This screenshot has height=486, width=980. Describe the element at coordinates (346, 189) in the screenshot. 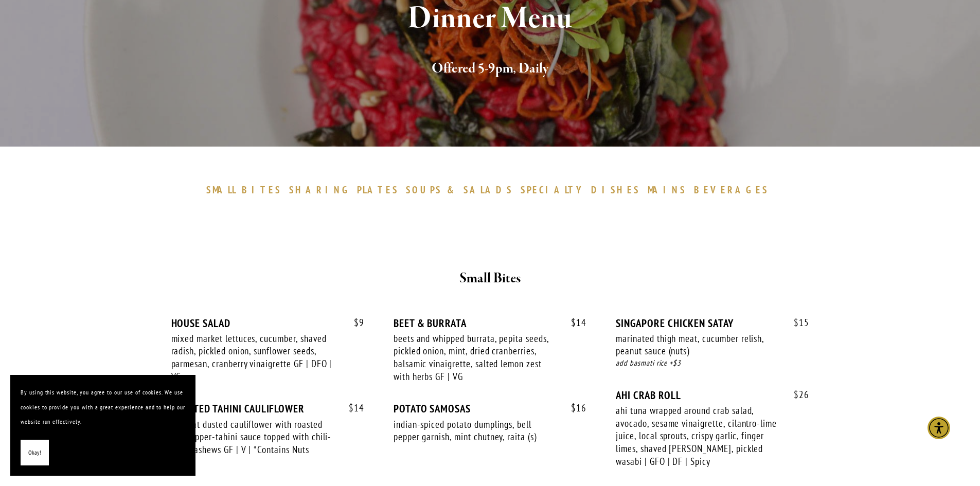

I see `a: SHARINGPLATES` at that location.